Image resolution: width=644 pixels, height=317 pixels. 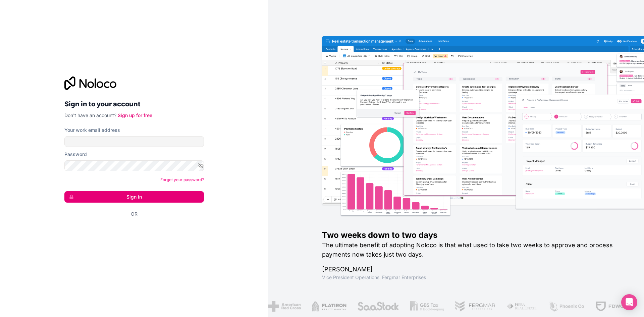 What do you see at coordinates (629, 302) in the screenshot?
I see `div: Open Intercom Messenger` at bounding box center [629, 302].